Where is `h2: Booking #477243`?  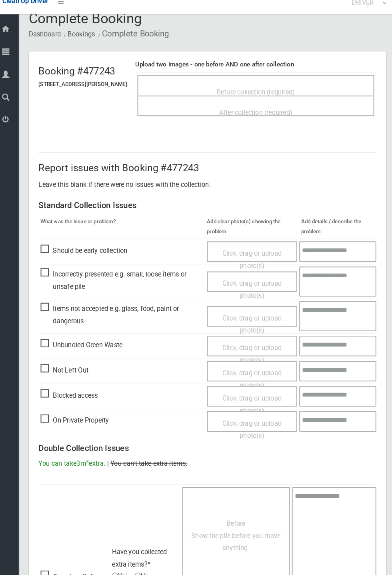 h2: Booking #477243 is located at coordinates (88, 81).